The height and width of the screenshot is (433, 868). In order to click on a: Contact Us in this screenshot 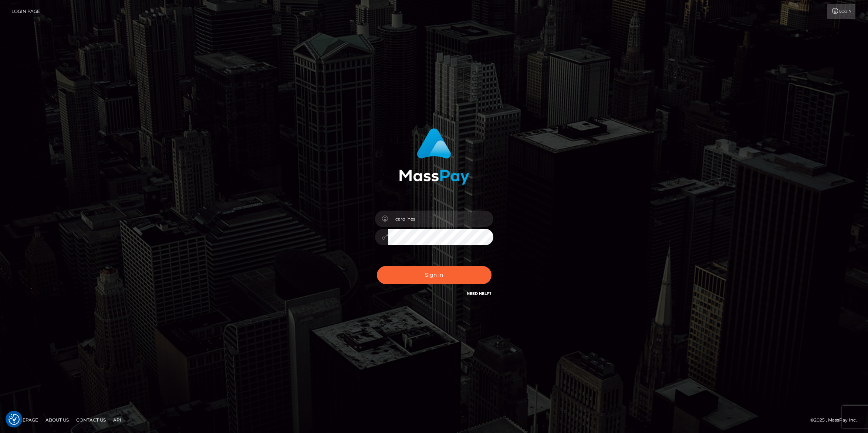, I will do `click(91, 420)`.